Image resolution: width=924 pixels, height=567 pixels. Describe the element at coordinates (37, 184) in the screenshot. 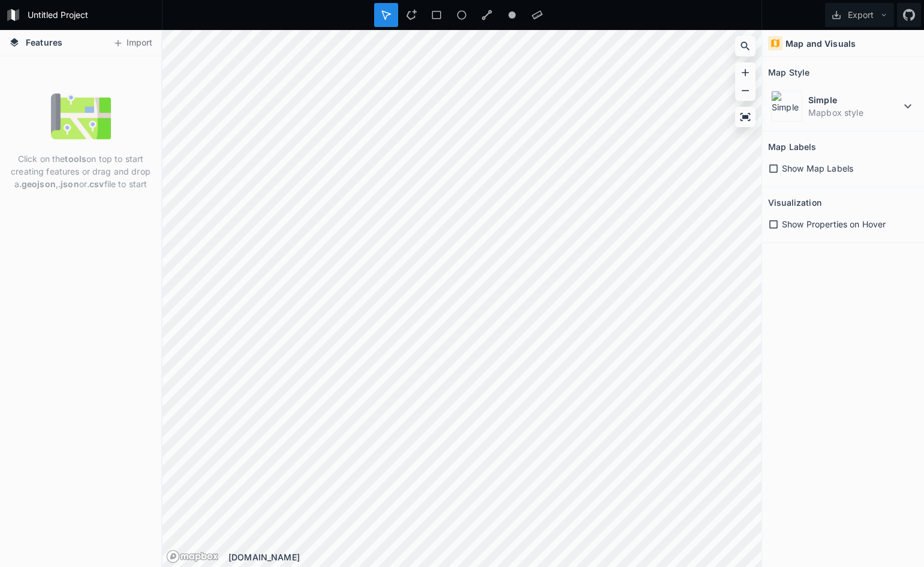

I see `strong: .geojson` at that location.